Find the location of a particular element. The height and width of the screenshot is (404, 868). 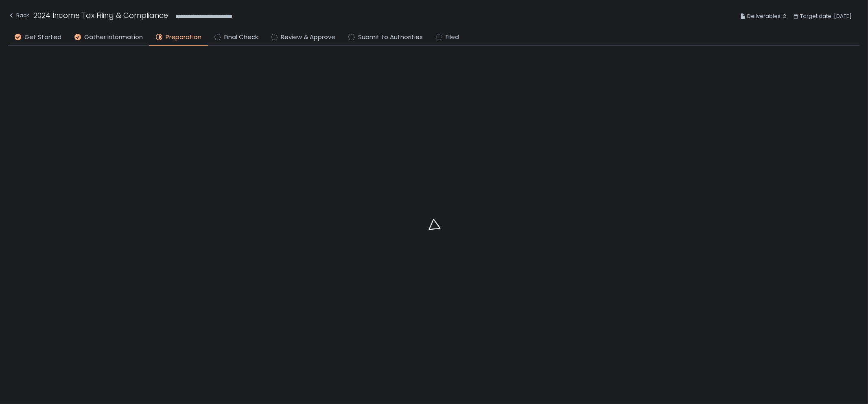

span: Deliverables: 2 is located at coordinates (766, 16).